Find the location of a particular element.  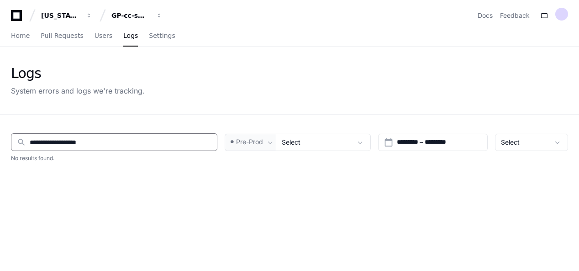

span: Pre-Prod is located at coordinates (249, 142).